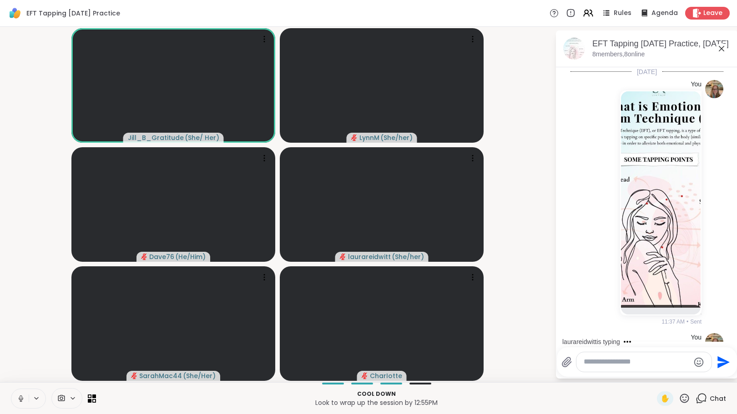 Image resolution: width=737 pixels, height=414 pixels. Describe the element at coordinates (696, 322) in the screenshot. I see `span: Sent` at that location.